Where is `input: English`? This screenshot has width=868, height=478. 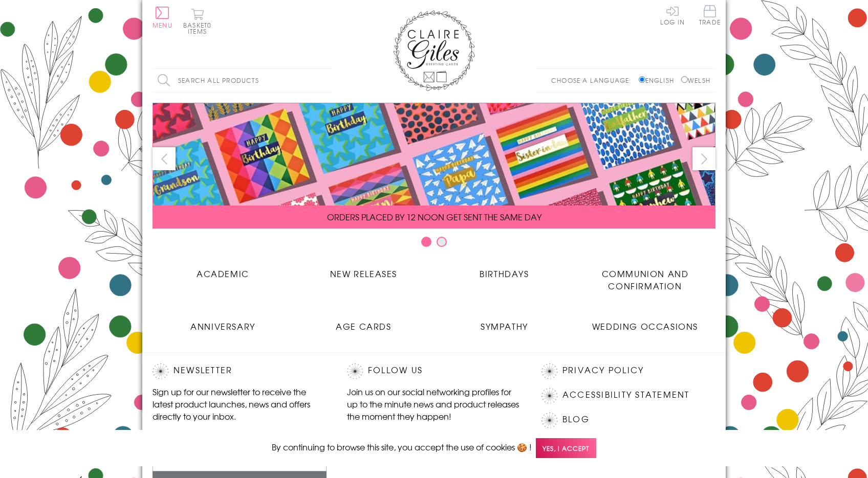
input: English is located at coordinates (642, 79).